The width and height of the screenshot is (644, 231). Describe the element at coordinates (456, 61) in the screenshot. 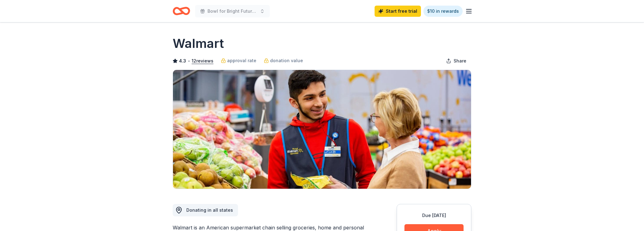

I see `button: Share` at that location.